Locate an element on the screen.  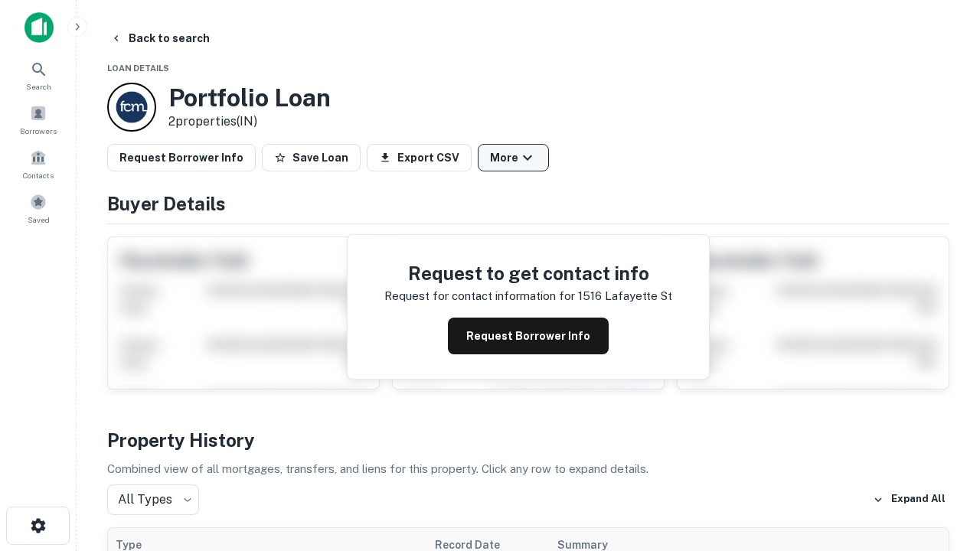
div: All Types is located at coordinates (153, 500).